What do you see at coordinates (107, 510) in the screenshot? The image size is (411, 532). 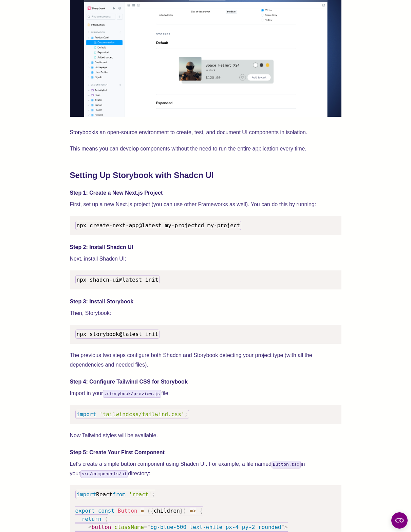 I see `span: const` at bounding box center [107, 510].